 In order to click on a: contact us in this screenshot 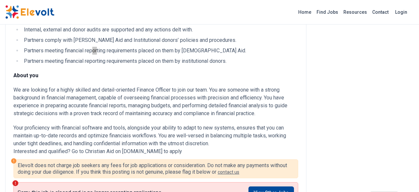, I will do `click(229, 172)`.